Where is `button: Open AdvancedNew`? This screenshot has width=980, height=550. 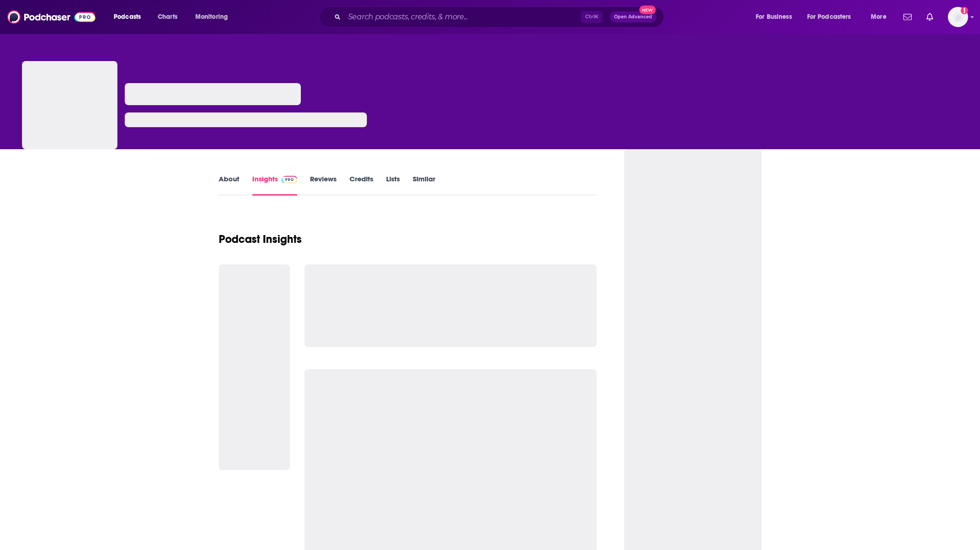
button: Open AdvancedNew is located at coordinates (632, 17).